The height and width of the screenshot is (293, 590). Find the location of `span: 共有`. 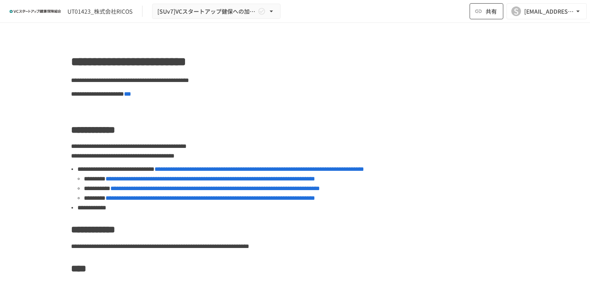

span: 共有 is located at coordinates (491, 11).